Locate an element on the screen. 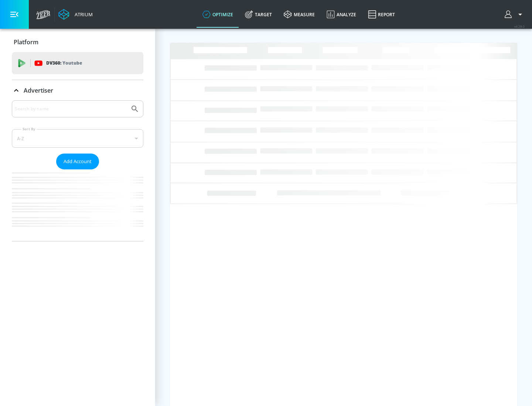  span: Add Account is located at coordinates (78, 162).